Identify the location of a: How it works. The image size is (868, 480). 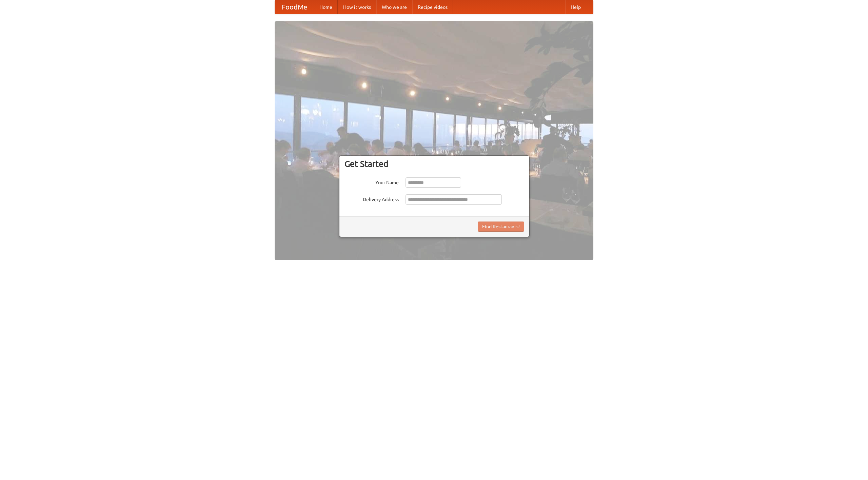
(357, 7).